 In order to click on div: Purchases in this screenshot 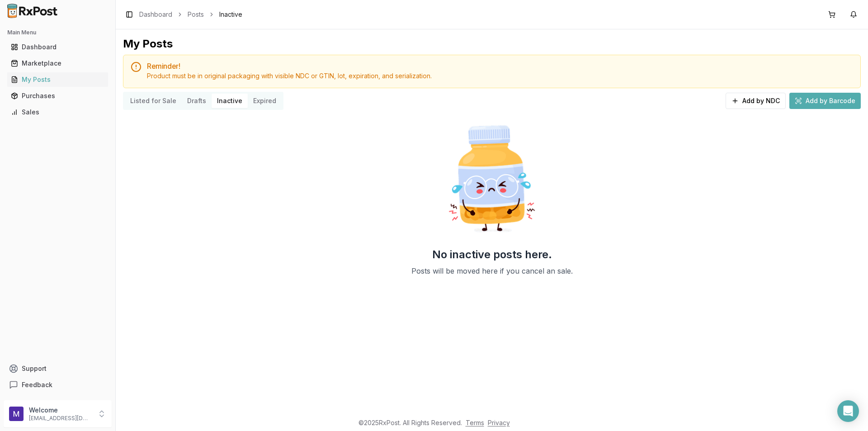, I will do `click(57, 96)`.